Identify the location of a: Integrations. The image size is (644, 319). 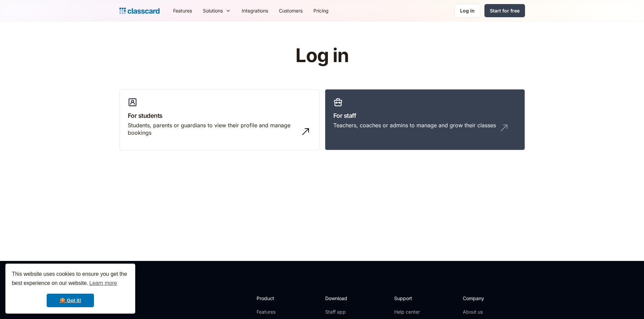
(255, 11).